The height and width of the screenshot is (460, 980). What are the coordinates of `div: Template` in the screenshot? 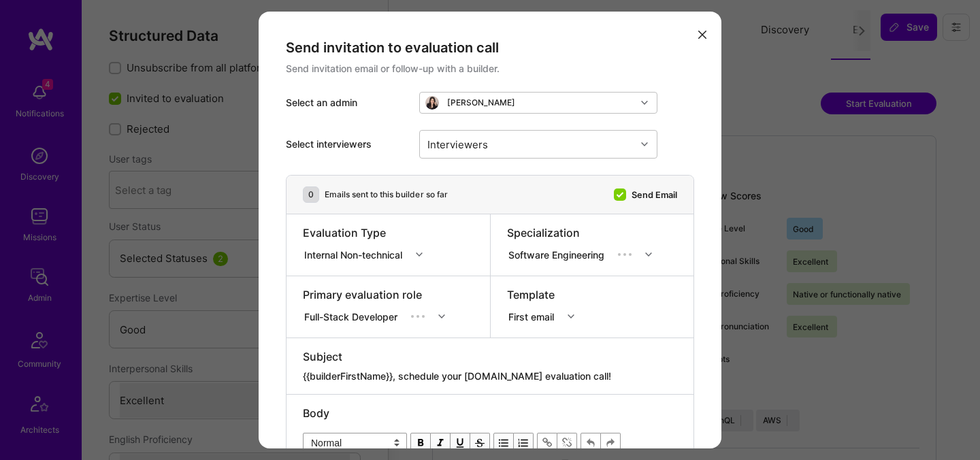 It's located at (546, 295).